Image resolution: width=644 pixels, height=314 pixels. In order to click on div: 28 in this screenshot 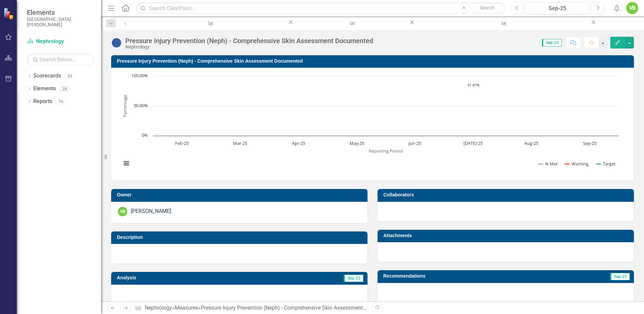, I will do `click(64, 89)`.